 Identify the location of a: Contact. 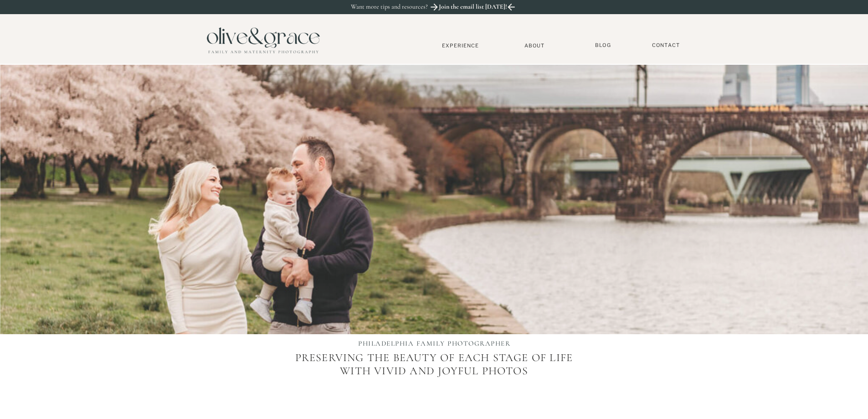
(666, 45).